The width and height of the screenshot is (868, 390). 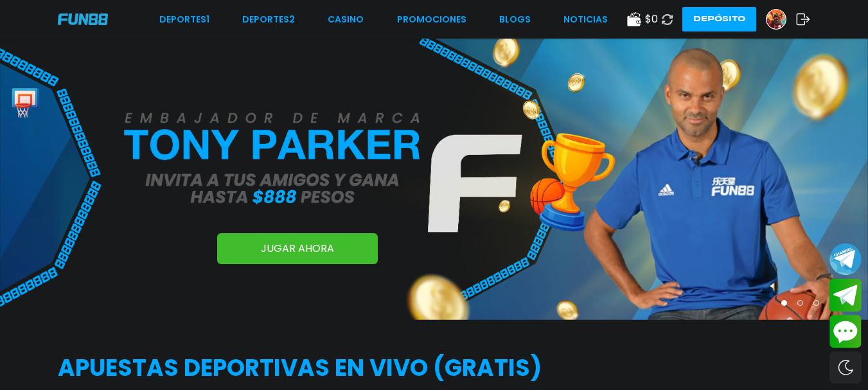 I want to click on h2: APUESTAS DEPORTIVAS EN VIVO (gratis), so click(x=434, y=369).